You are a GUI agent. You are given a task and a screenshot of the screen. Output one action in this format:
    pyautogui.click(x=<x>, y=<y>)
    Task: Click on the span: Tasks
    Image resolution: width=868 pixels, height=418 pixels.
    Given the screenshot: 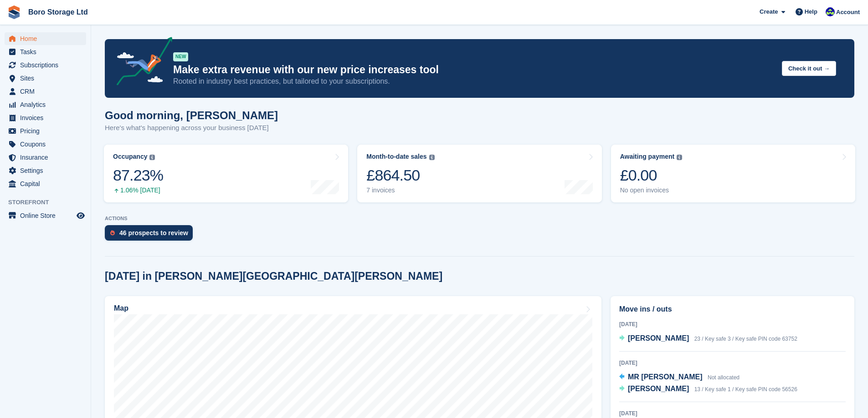 What is the action you would take?
    pyautogui.click(x=47, y=52)
    